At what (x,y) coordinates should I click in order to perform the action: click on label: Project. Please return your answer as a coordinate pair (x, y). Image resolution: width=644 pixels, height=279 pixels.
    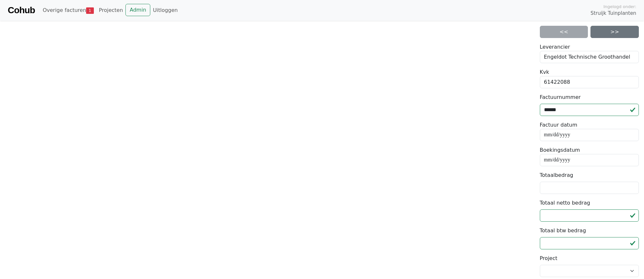
    Looking at the image, I should click on (548, 258).